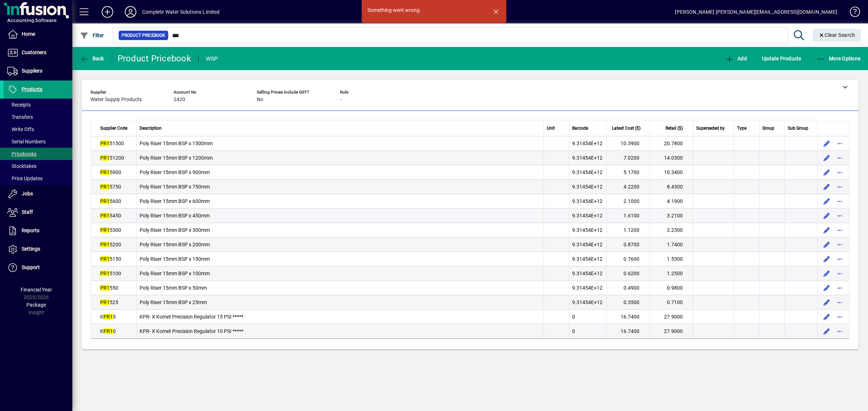 The height and width of the screenshot is (411, 868). What do you see at coordinates (672, 259) in the screenshot?
I see `td: 1.5300` at bounding box center [672, 259].